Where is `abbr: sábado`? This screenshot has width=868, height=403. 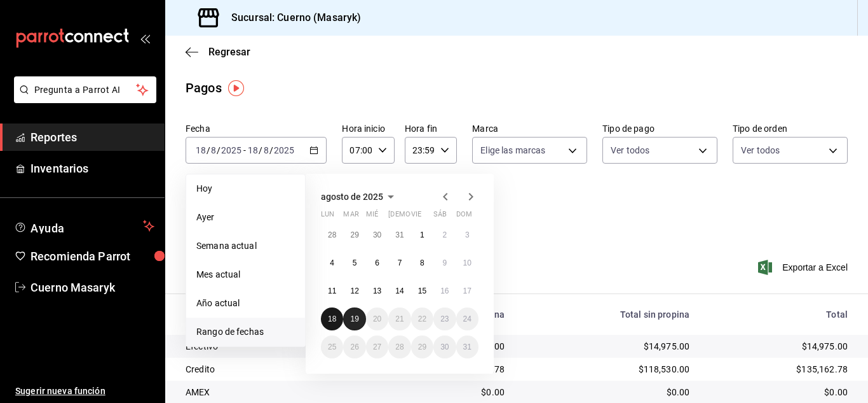 abbr: sábado is located at coordinates (440, 216).